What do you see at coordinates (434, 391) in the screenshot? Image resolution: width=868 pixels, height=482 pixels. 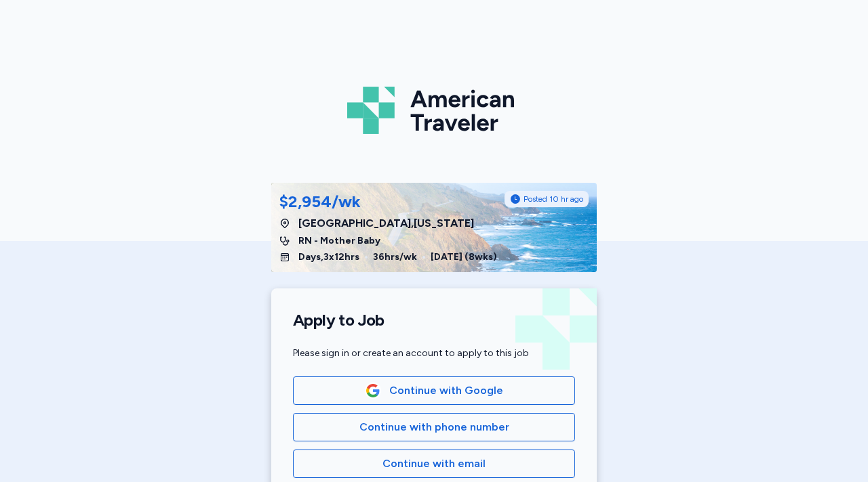 I see `button: Google LogoContinue with Google` at bounding box center [434, 391].